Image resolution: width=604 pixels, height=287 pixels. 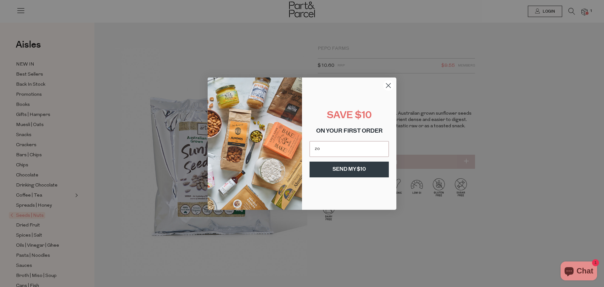 What do you see at coordinates (349, 115) in the screenshot?
I see `span: SAVE $10` at bounding box center [349, 115].